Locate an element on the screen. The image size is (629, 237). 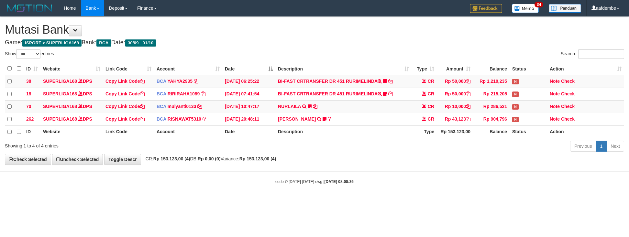
th: Website is located at coordinates (71, 132).